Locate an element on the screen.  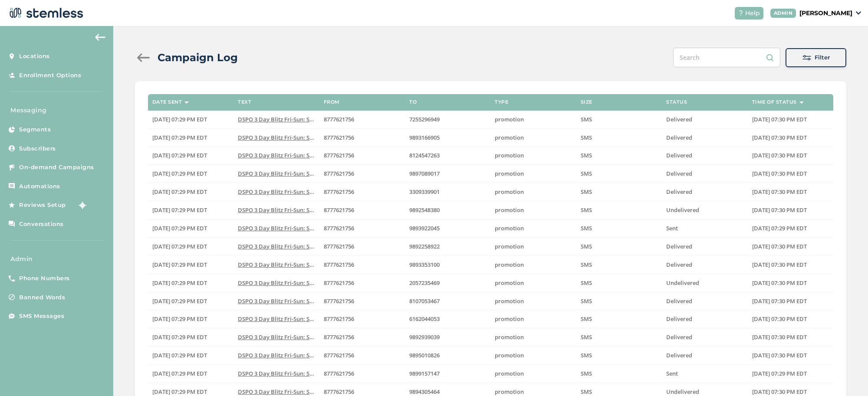
h2: Campaign Log is located at coordinates (198, 58).